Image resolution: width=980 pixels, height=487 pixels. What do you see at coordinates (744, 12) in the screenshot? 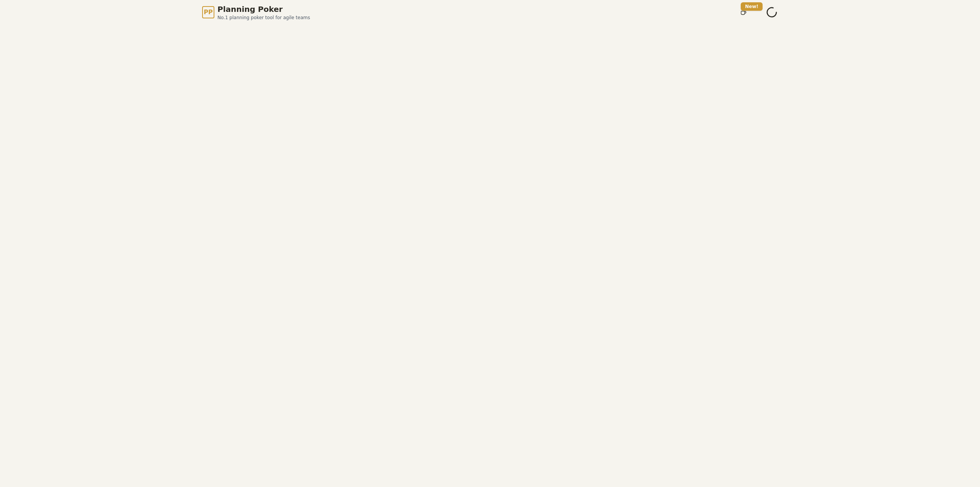
I see `button: New!` at bounding box center [744, 12].